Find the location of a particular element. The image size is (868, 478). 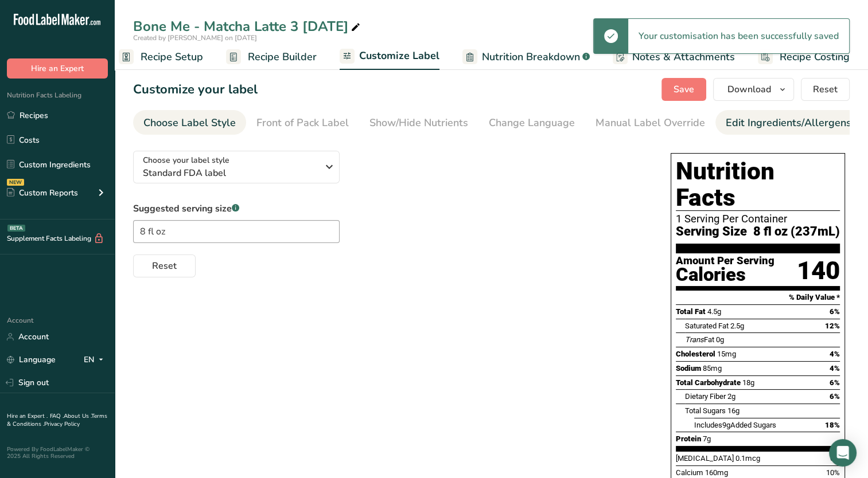

span: 8 fl oz (237mL) is located at coordinates (796, 232).